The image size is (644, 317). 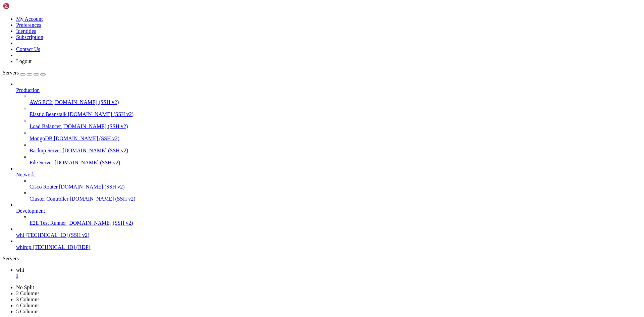 I want to click on a: Identities, so click(x=26, y=31).